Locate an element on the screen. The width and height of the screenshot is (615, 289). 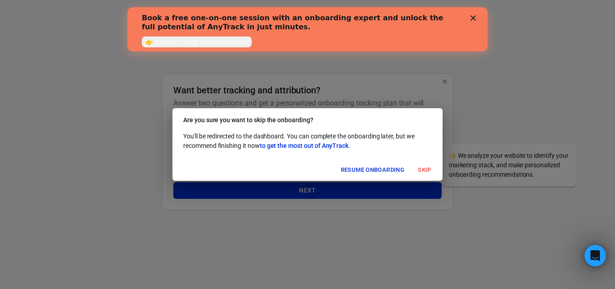
span: to get the most out of AnyTrack is located at coordinates (304, 145).